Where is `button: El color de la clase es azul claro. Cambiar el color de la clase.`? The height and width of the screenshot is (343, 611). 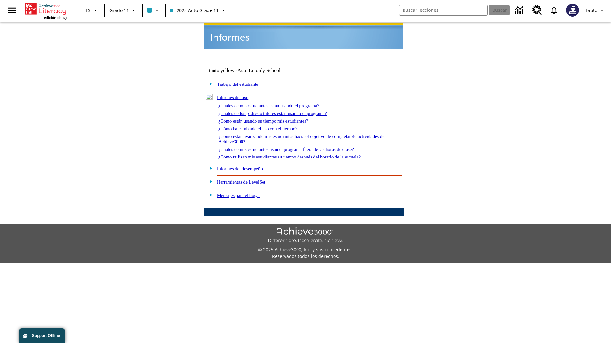 button: El color de la clase es azul claro. Cambiar el color de la clase. is located at coordinates (154, 10).